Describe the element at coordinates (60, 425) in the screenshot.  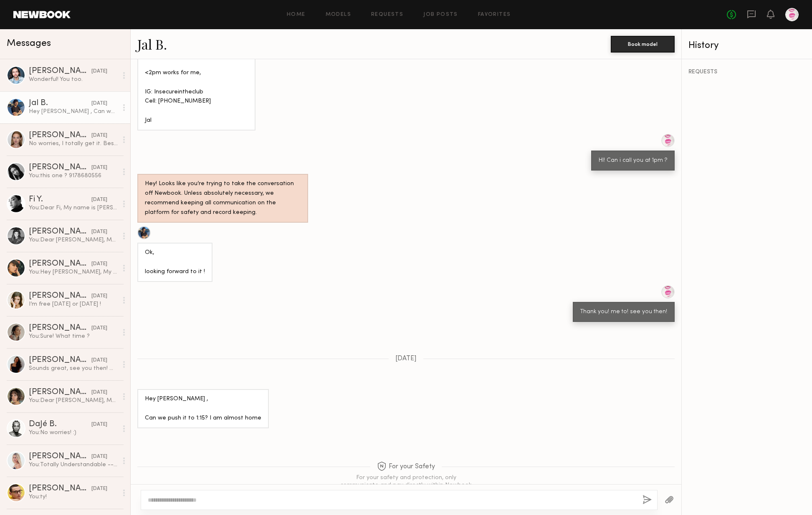
I see `div: DaJé B.` at that location.